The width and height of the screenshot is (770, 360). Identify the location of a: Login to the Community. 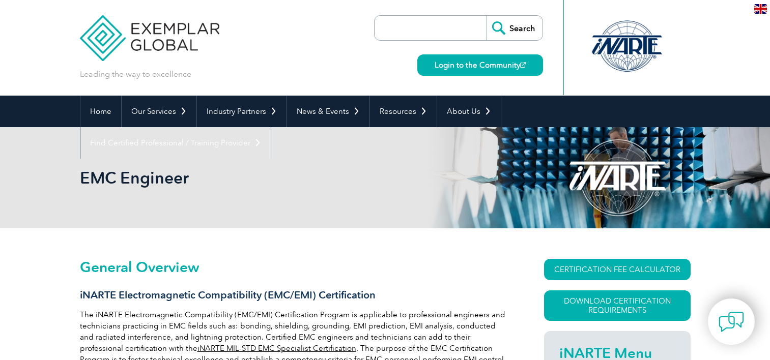
(480, 65).